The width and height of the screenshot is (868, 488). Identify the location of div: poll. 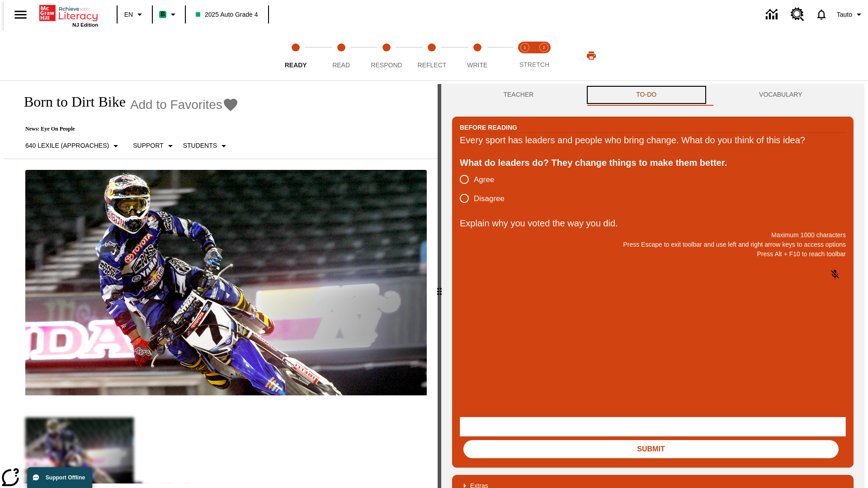
(485, 189).